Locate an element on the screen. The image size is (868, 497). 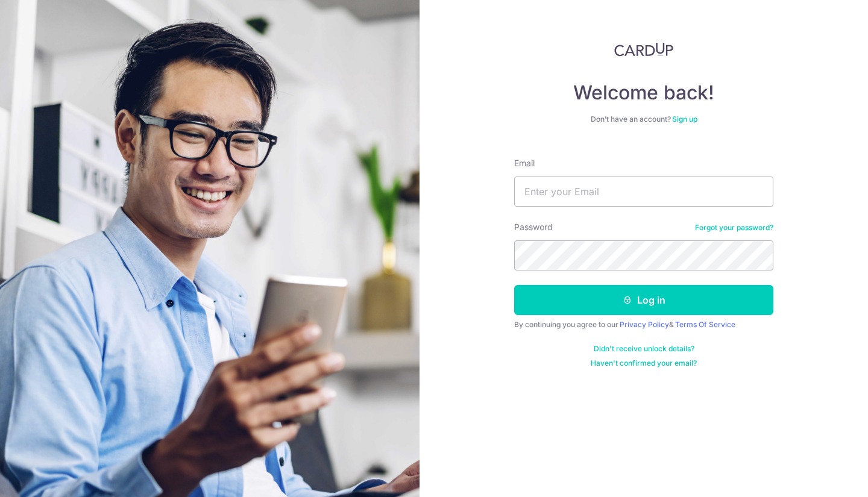
a: Privacy Policy is located at coordinates (645, 324).